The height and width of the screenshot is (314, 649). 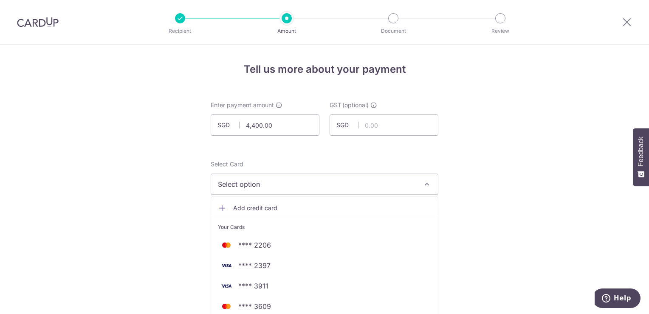 I want to click on span: Enter payment amount, so click(x=242, y=105).